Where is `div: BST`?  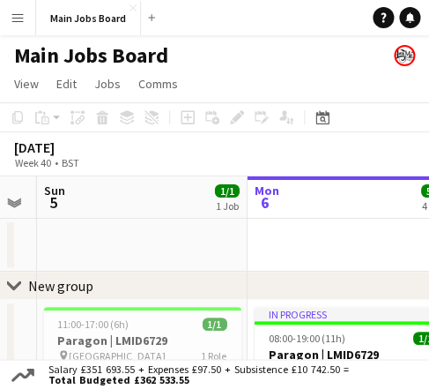 div: BST is located at coordinates (71, 162).